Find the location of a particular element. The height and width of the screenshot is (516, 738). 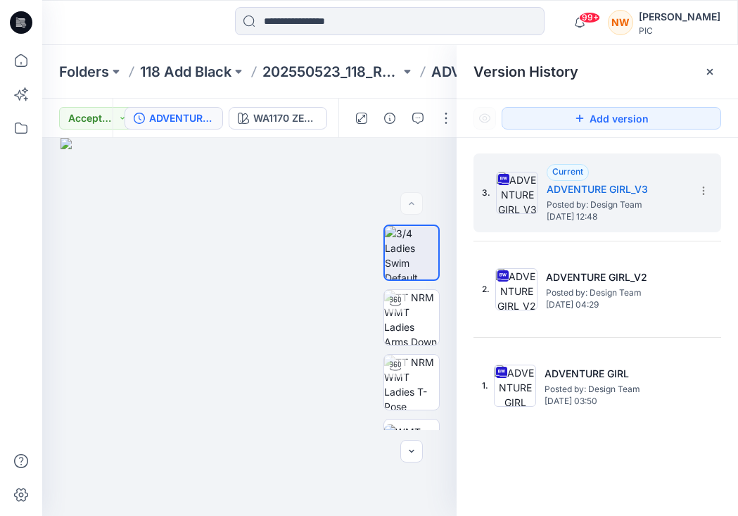

p: ADVENTURE GIRL is located at coordinates (492, 72).